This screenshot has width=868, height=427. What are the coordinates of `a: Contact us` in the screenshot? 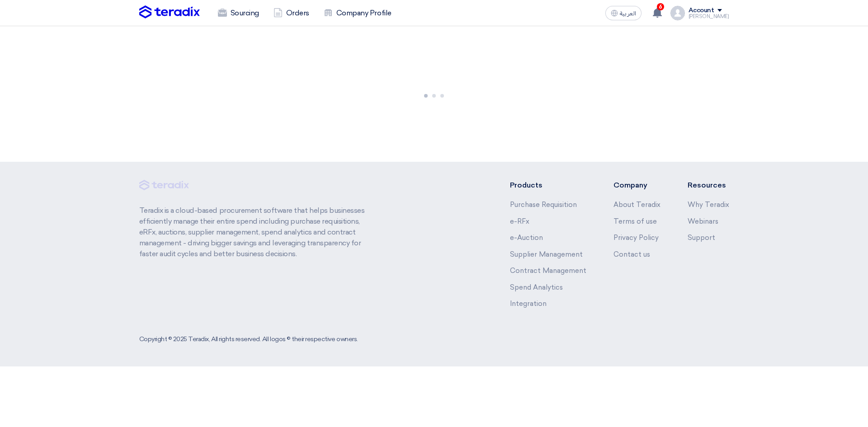 It's located at (631, 255).